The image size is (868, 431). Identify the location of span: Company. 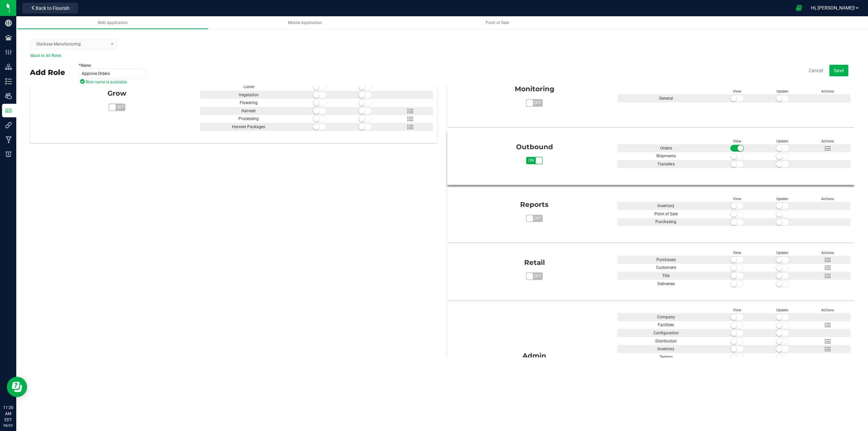
(666, 317).